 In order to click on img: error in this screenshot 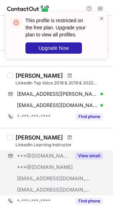, I will do `click(16, 23)`.